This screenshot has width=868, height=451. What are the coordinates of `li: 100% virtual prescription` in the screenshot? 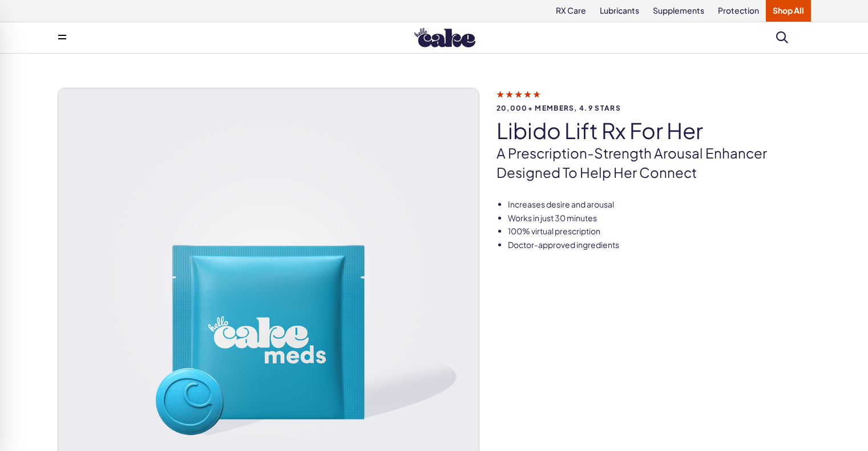 It's located at (659, 232).